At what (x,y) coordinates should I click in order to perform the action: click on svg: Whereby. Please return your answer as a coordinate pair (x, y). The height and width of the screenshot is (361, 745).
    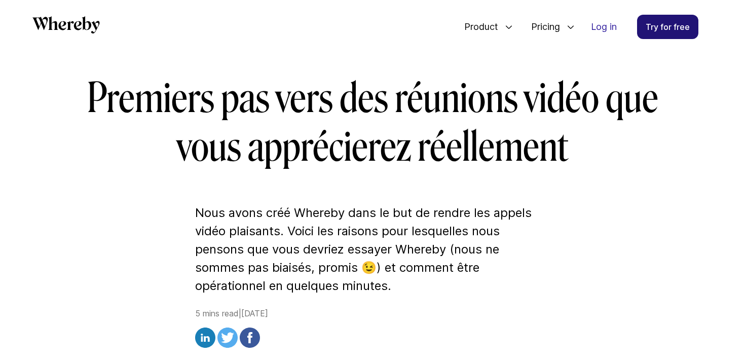
    Looking at the image, I should click on (66, 25).